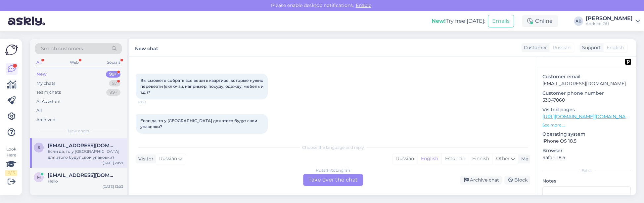 The width and height of the screenshot is (644, 203). What do you see at coordinates (429, 159) in the screenshot?
I see `div: English` at bounding box center [429, 159].